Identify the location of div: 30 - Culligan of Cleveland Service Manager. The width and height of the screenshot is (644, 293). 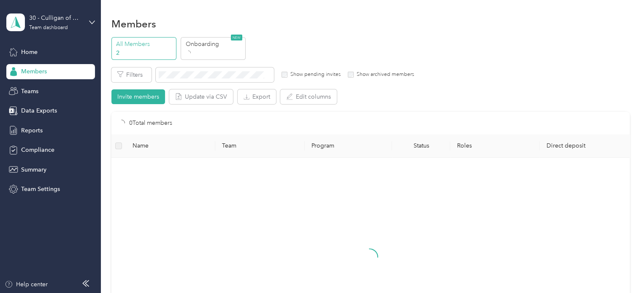
(55, 18).